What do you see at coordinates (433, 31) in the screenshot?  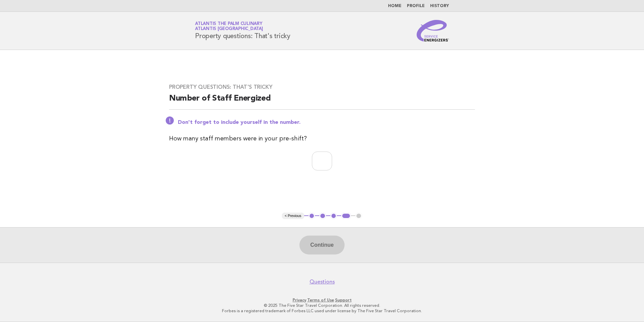 I see `img: Service Energizers` at bounding box center [433, 31].